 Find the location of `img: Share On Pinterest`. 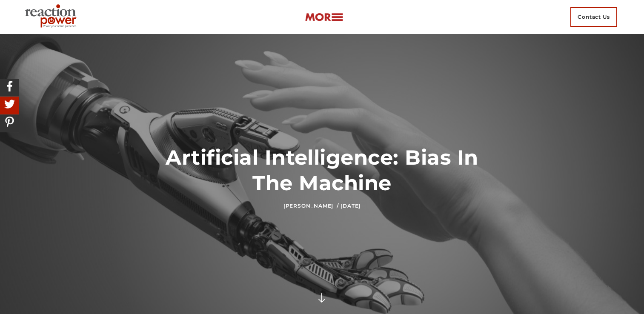

img: Share On Pinterest is located at coordinates (9, 121).